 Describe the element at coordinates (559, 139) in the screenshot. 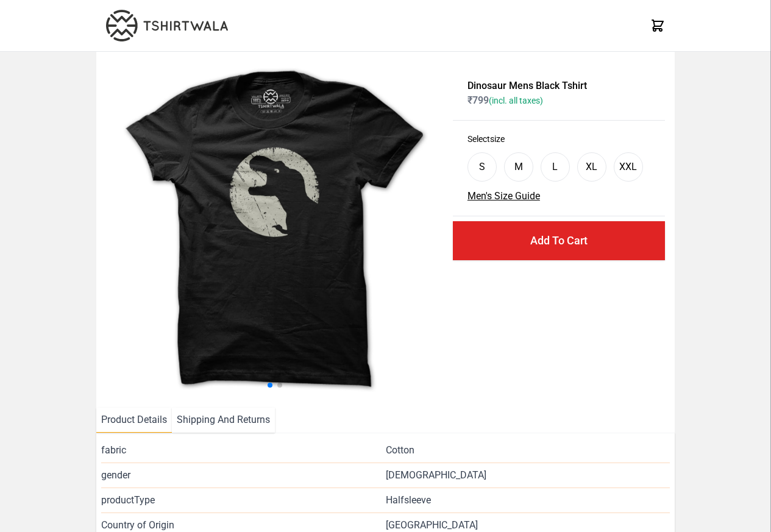

I see `h3: Select size` at that location.